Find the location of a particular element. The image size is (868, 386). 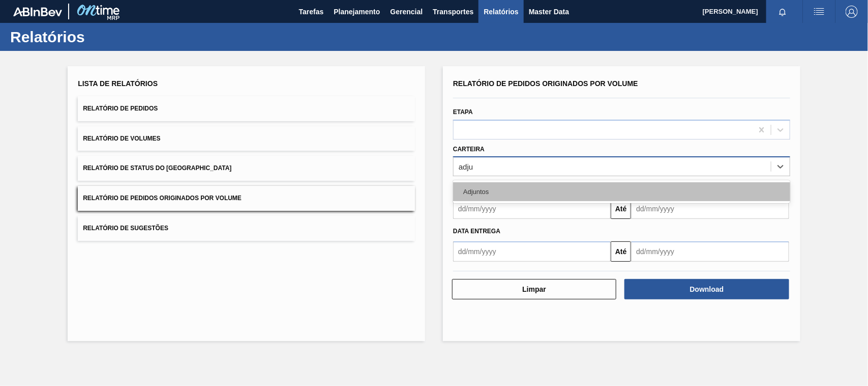

button: Limpar is located at coordinates (534, 289).